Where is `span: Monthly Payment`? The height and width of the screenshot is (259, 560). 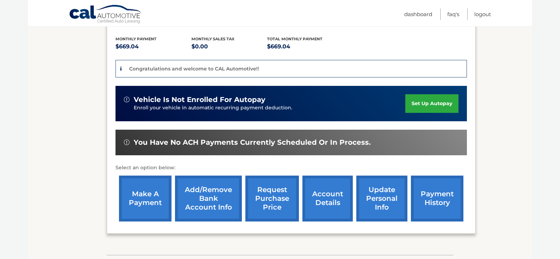 span: Monthly Payment is located at coordinates (136, 39).